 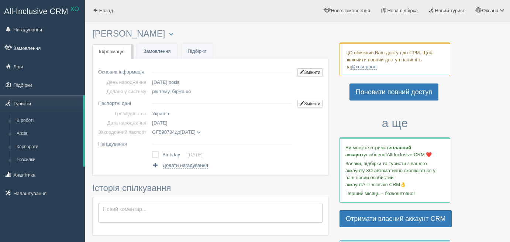 What do you see at coordinates (48, 160) in the screenshot?
I see `a: Розсилки` at bounding box center [48, 160].